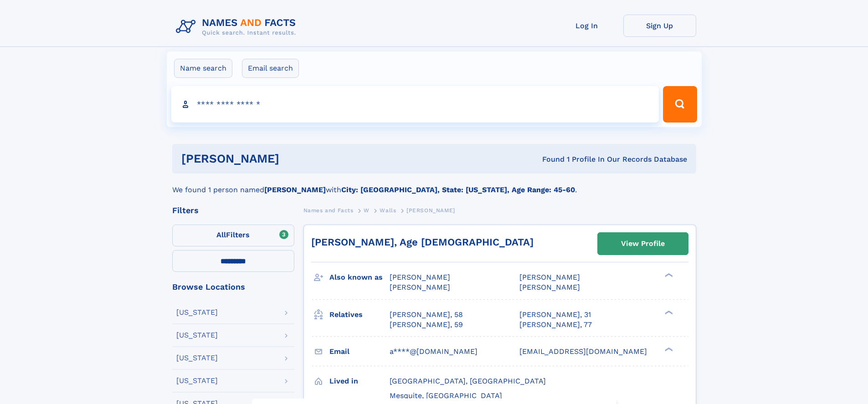  Describe the element at coordinates (203, 69) in the screenshot. I see `label: Name search` at that location.